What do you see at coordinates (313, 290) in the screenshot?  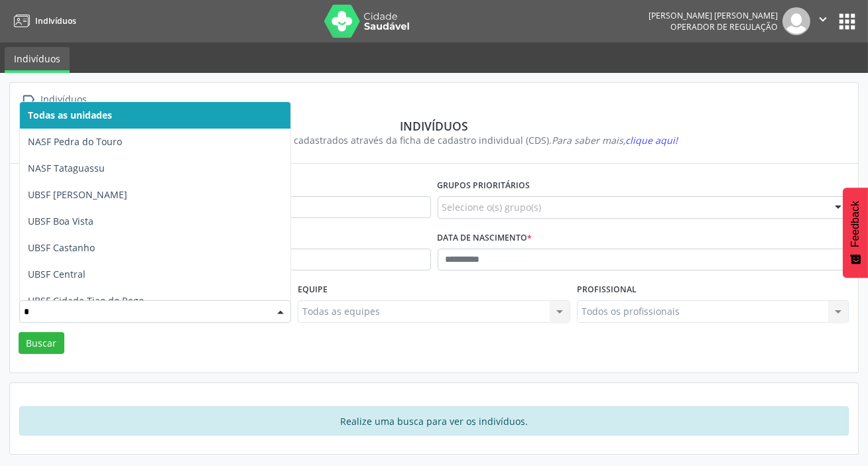 I see `label: Equipe` at bounding box center [313, 290].